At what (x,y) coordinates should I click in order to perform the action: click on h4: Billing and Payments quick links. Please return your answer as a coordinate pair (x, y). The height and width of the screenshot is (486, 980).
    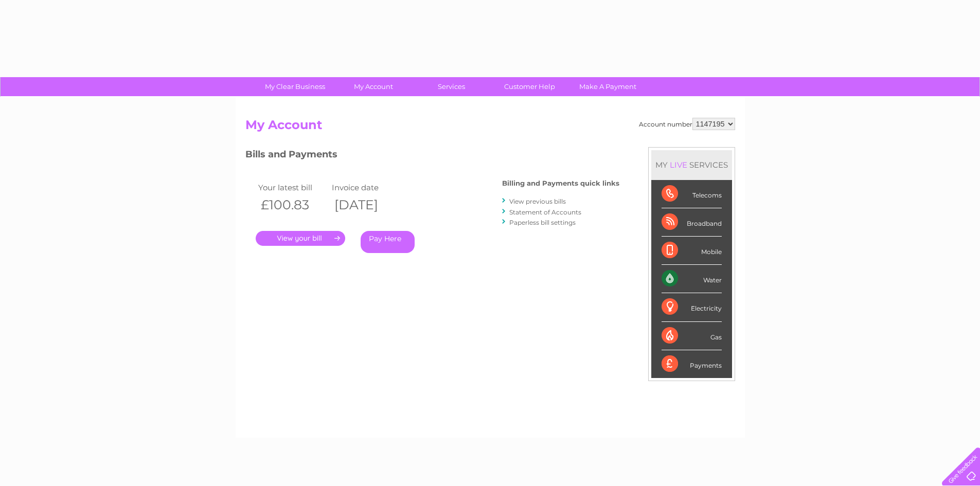
    Looking at the image, I should click on (561, 183).